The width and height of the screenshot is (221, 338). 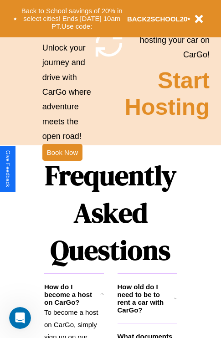 I want to click on div: Give Feedback, so click(x=8, y=168).